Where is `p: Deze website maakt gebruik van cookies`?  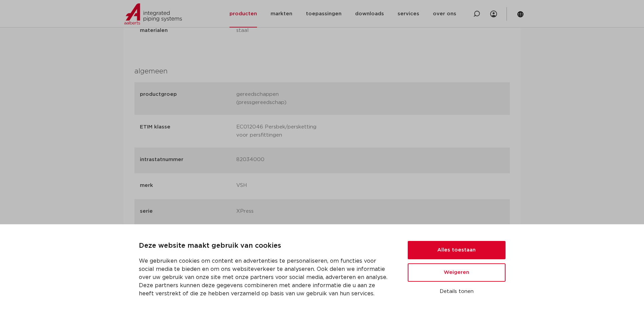
p: Deze website maakt gebruik van cookies is located at coordinates (265, 246).